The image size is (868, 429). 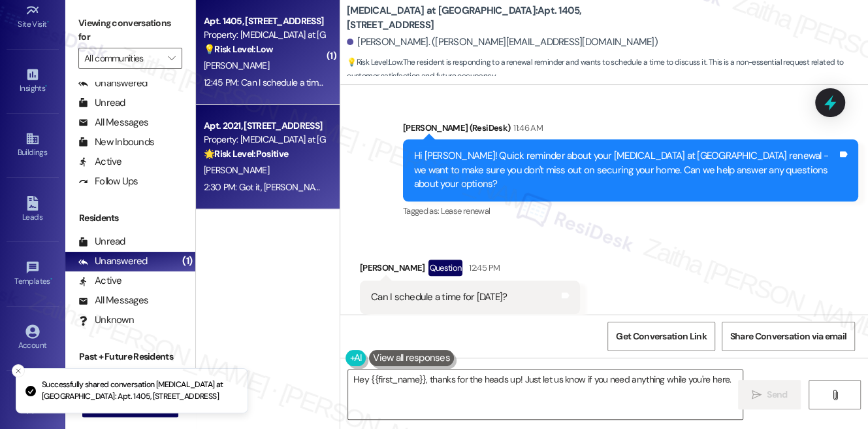 I want to click on a: Leads, so click(x=33, y=210).